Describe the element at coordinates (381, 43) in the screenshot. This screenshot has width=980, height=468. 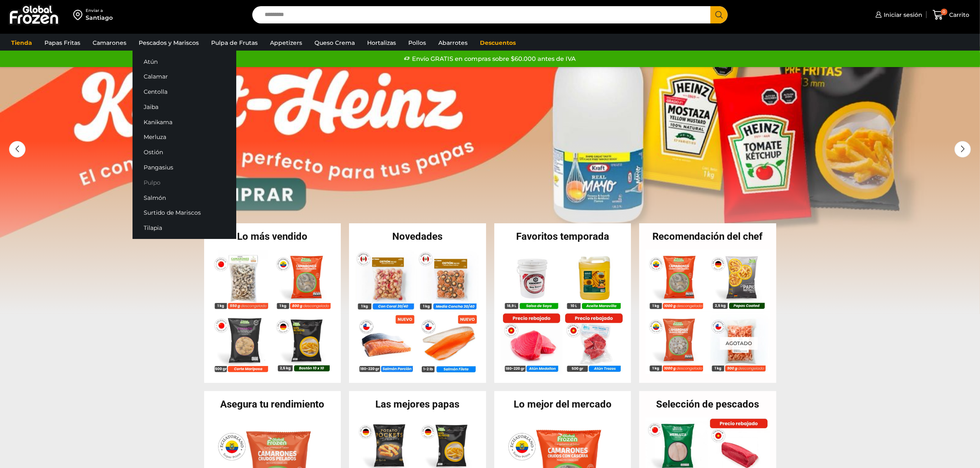
I see `a: Hortalizas` at that location.